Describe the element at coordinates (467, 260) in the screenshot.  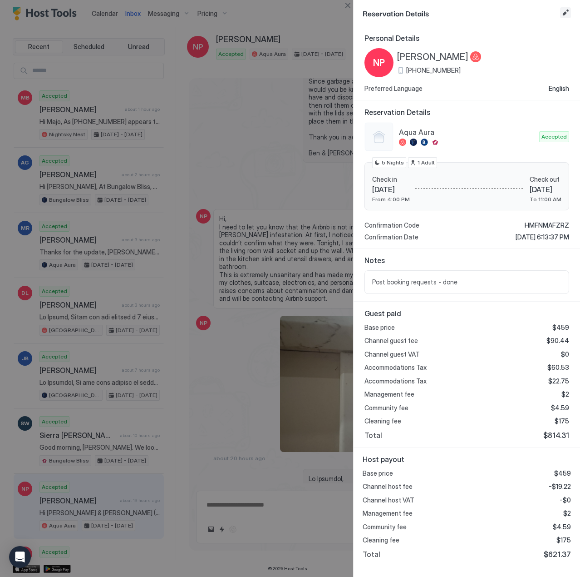
I see `span: Notes` at that location.